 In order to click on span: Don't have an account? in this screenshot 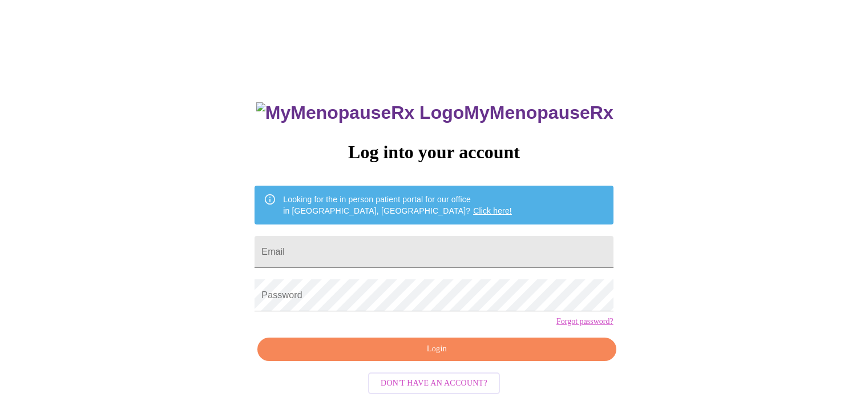, I will do `click(433, 383)`.